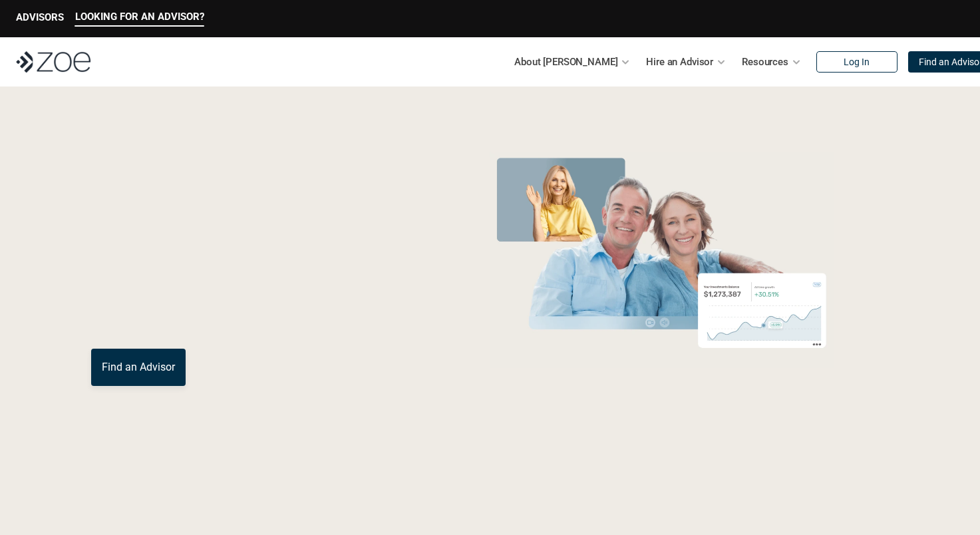 Image resolution: width=980 pixels, height=535 pixels. What do you see at coordinates (679, 62) in the screenshot?
I see `p: Hire an Advisor` at bounding box center [679, 62].